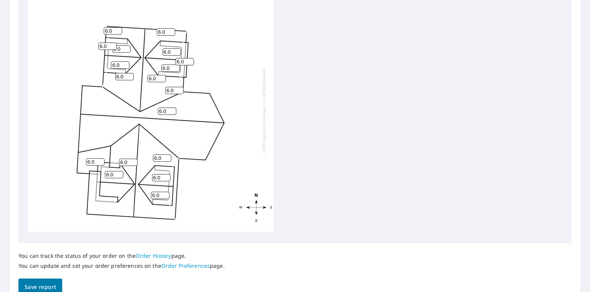 Image resolution: width=590 pixels, height=292 pixels. I want to click on a: Order Preferences, so click(185, 265).